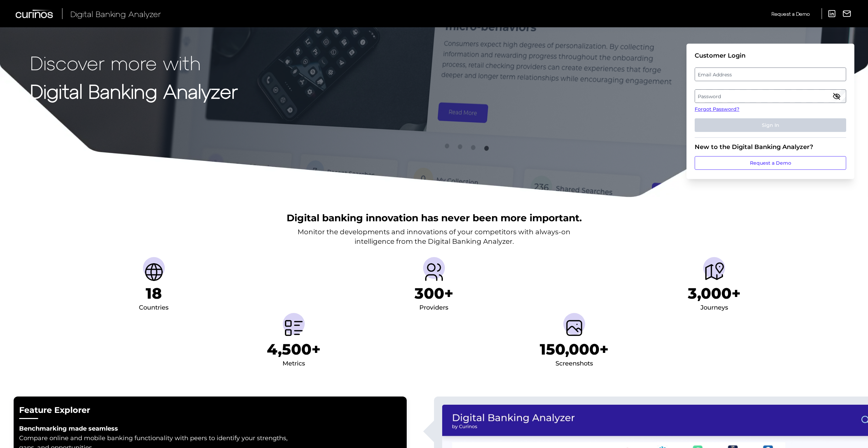 This screenshot has height=448, width=868. What do you see at coordinates (69, 429) in the screenshot?
I see `strong: Benchmarking made seamless` at bounding box center [69, 429].